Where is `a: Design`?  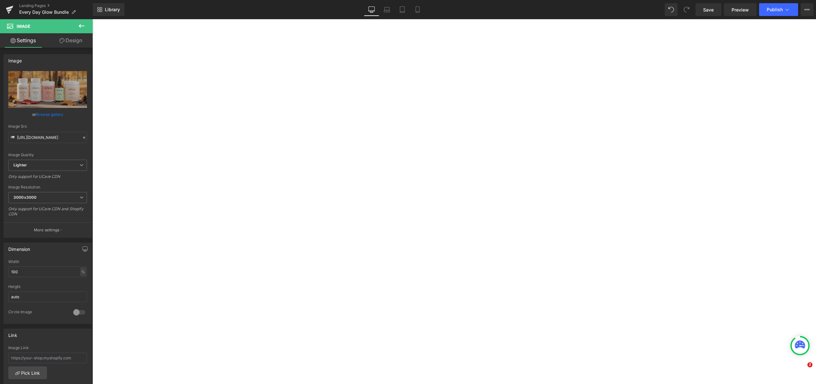 a: Design is located at coordinates (71, 40).